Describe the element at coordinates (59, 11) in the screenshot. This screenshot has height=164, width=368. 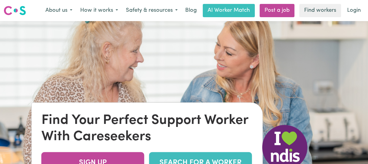
I see `button: About us` at that location.